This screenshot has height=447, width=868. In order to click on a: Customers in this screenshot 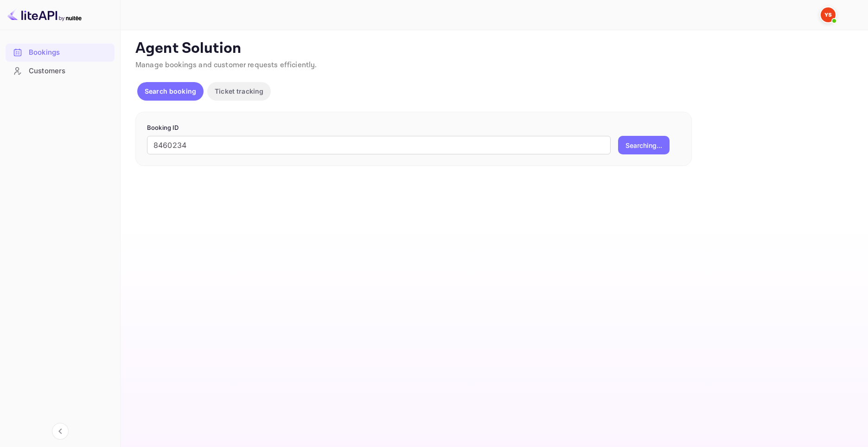, I will do `click(60, 70)`.